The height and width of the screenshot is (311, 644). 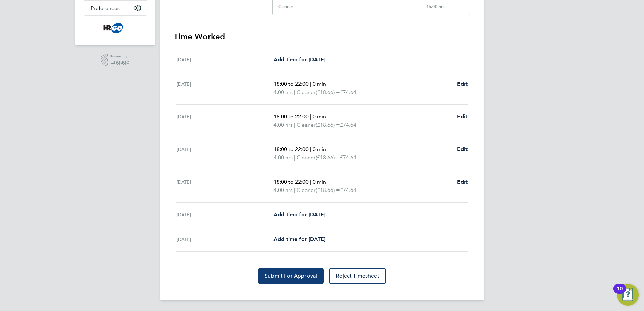 What do you see at coordinates (120, 62) in the screenshot?
I see `span: Engage` at bounding box center [120, 62].